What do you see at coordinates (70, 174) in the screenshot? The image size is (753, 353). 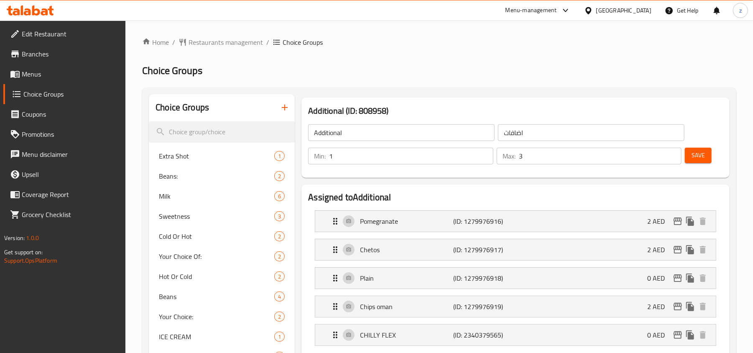 I see `span: Upsell` at bounding box center [70, 174].